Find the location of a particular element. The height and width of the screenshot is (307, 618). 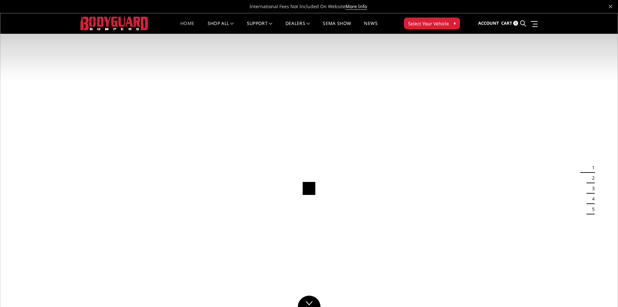

a: More Info is located at coordinates (356, 6).